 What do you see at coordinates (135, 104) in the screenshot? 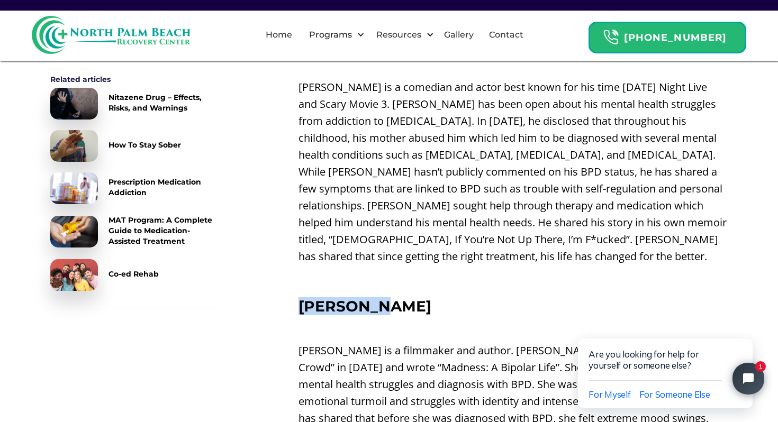
I see `a: Nitazene Drug – Effects, Risks, and Warnings` at bounding box center [135, 104].